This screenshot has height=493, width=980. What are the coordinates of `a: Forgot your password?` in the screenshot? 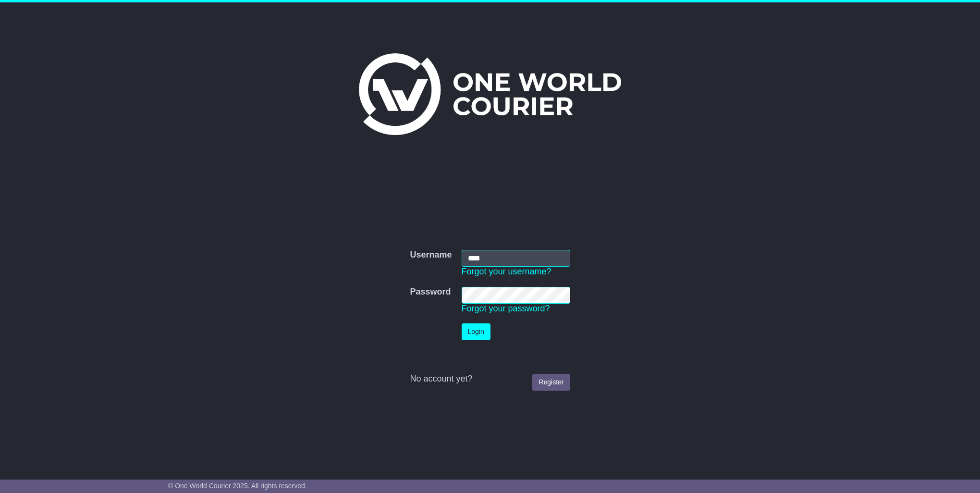 It's located at (506, 309).